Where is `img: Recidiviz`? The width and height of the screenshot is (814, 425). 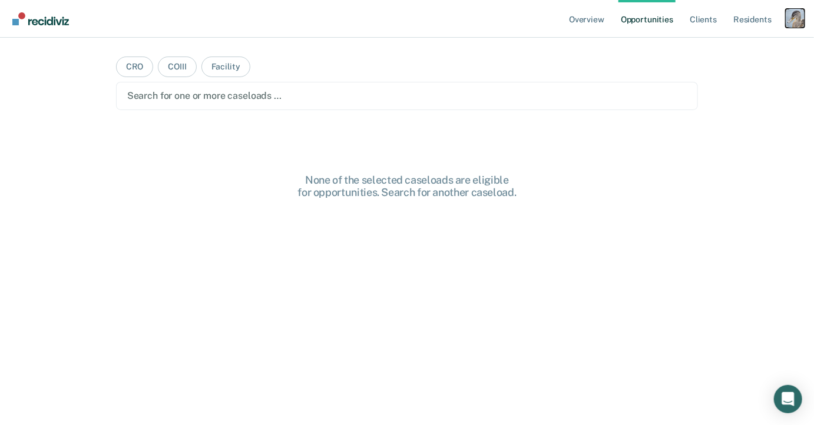 img: Recidiviz is located at coordinates (41, 19).